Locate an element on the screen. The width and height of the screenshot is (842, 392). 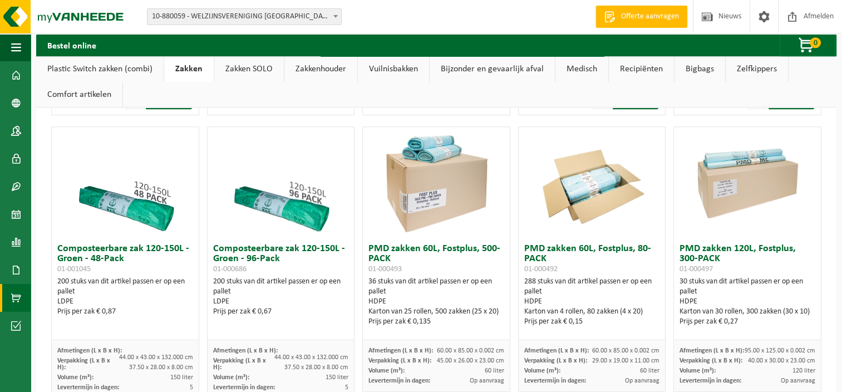
img: 01-000686 is located at coordinates (280, 182).